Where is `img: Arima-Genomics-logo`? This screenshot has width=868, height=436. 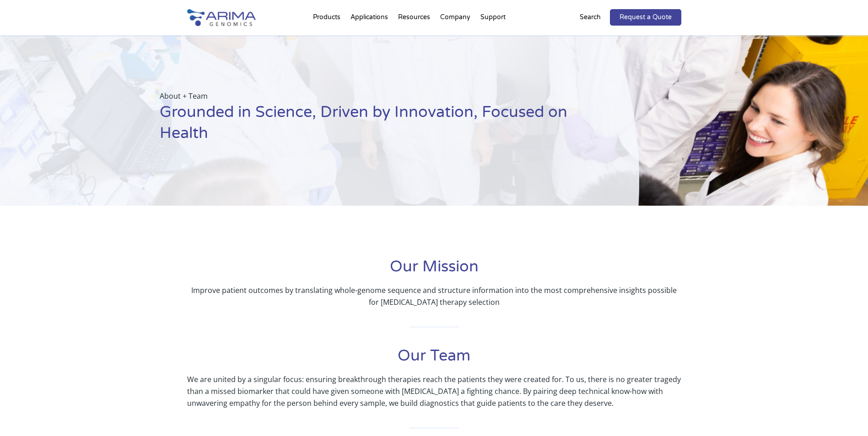 img: Arima-Genomics-logo is located at coordinates (221, 17).